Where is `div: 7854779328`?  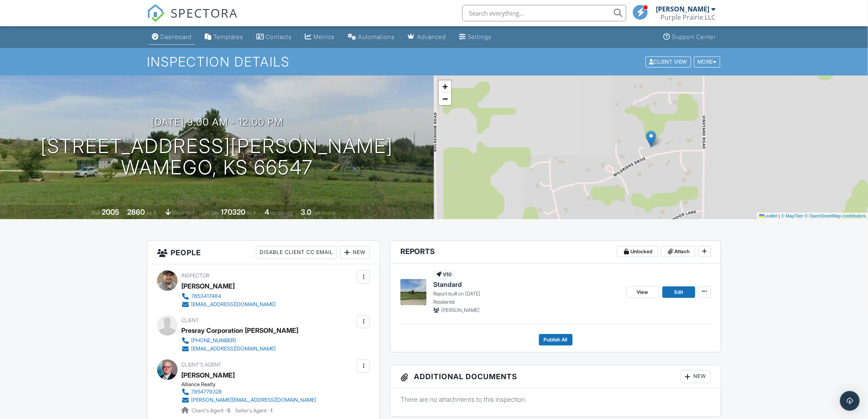
div: 7854779328 is located at coordinates (206, 392).